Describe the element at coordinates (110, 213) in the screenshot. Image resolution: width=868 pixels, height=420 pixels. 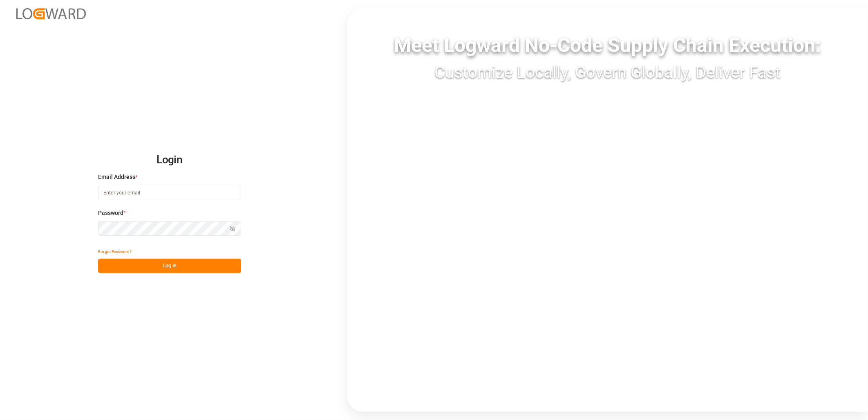
I see `span: Password` at that location.